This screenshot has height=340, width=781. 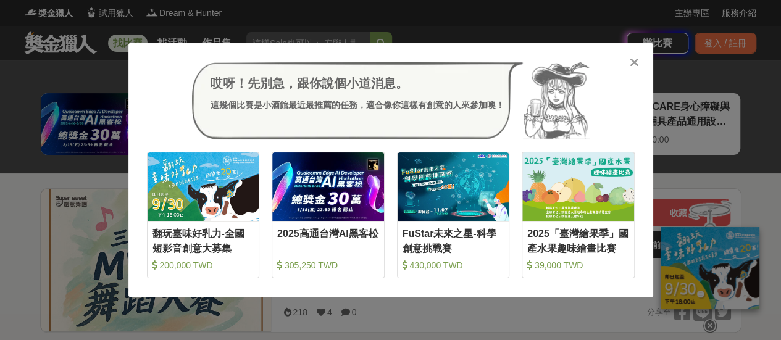 What do you see at coordinates (203, 215) in the screenshot?
I see `a: Cover Image翻玩臺味好乳力-全國短影音創意大募集 200,000 TWD` at bounding box center [203, 215].